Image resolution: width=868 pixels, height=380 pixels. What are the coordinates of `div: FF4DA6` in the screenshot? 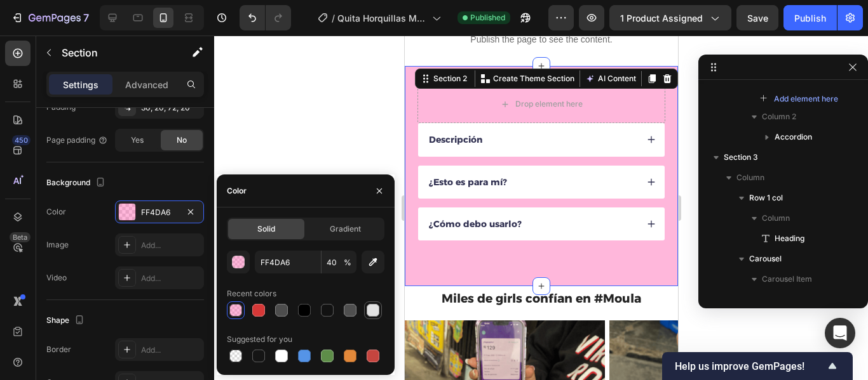 It's located at (159, 213).